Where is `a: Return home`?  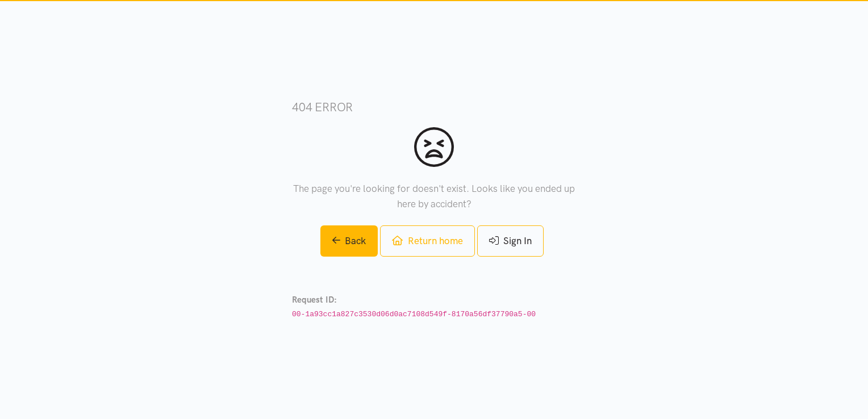
a: Return home is located at coordinates (427, 241).